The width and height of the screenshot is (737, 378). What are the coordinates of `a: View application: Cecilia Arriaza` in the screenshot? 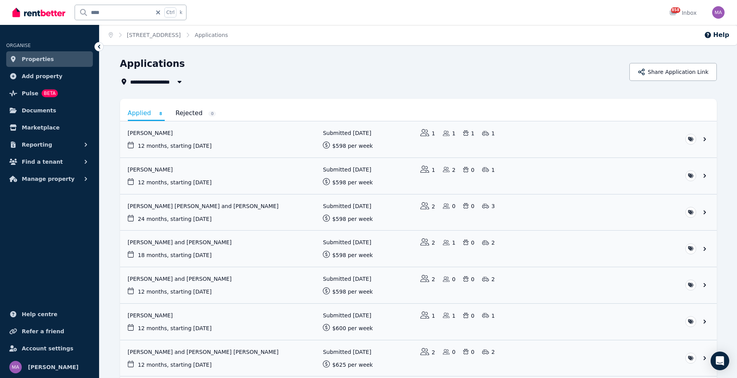 It's located at (419, 176).